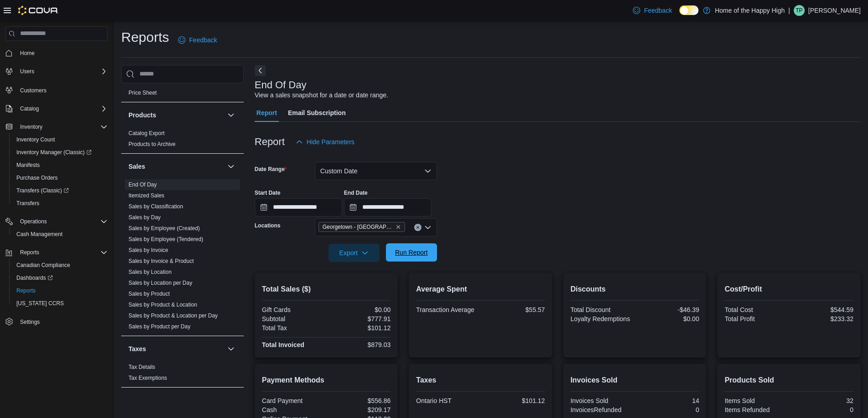 This screenshot has width=868, height=418. I want to click on h2: Products Sold, so click(788, 380).